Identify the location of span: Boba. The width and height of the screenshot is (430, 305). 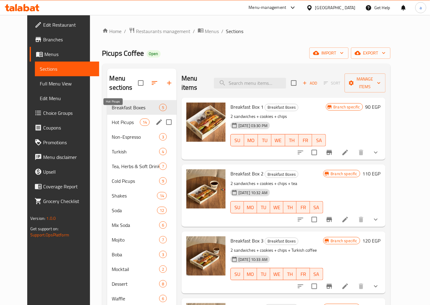
(136, 254).